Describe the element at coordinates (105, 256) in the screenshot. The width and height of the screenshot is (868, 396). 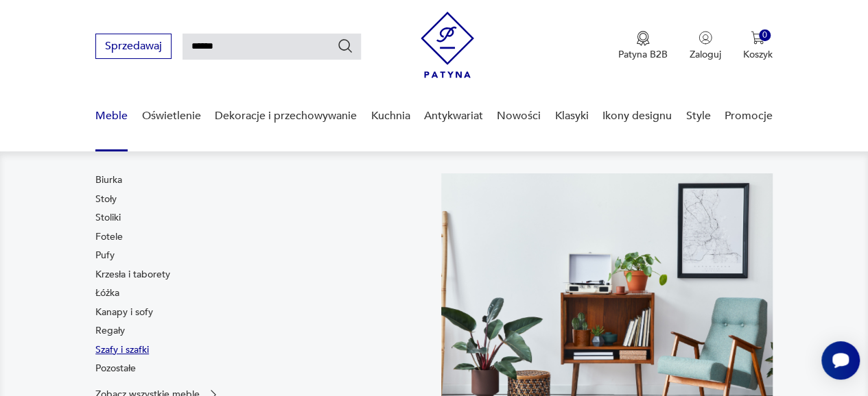
I see `a: Pufy` at that location.